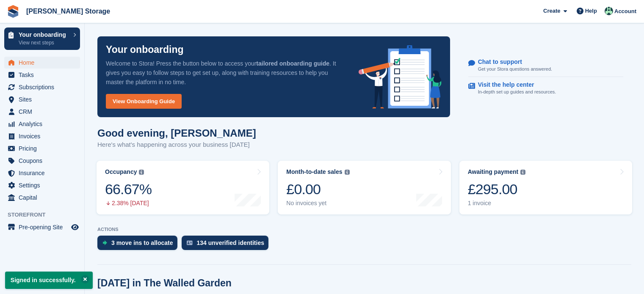 This screenshot has width=644, height=294. I want to click on p: Get your Stora questions answered., so click(515, 69).